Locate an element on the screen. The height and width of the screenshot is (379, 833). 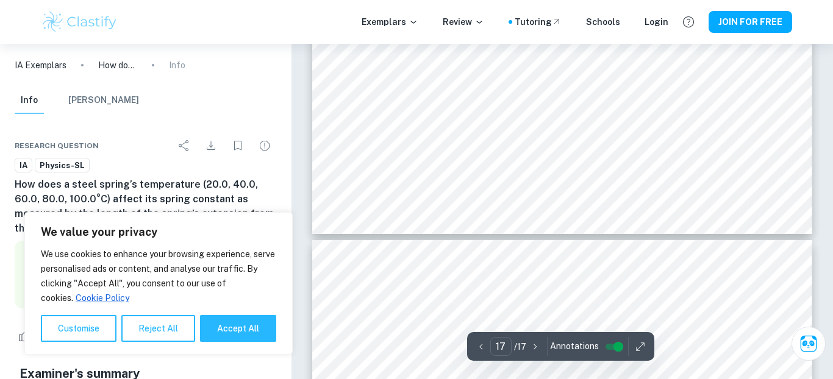
div: Bookmark is located at coordinates (238, 146).